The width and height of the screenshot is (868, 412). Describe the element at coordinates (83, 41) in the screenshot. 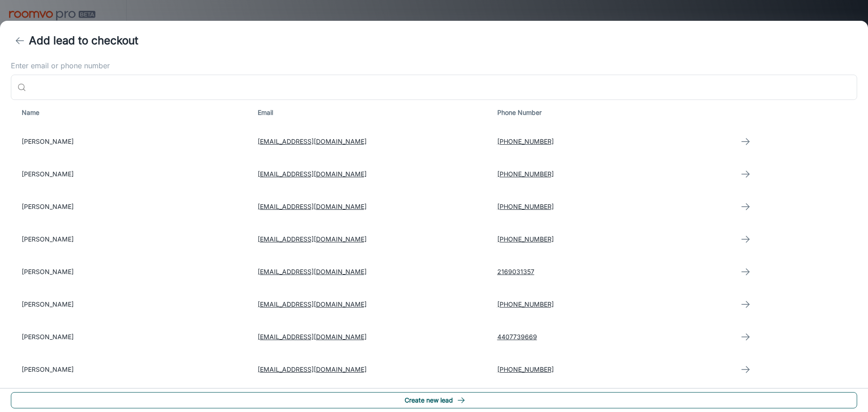

I see `h4: Add lead to checkout` at that location.